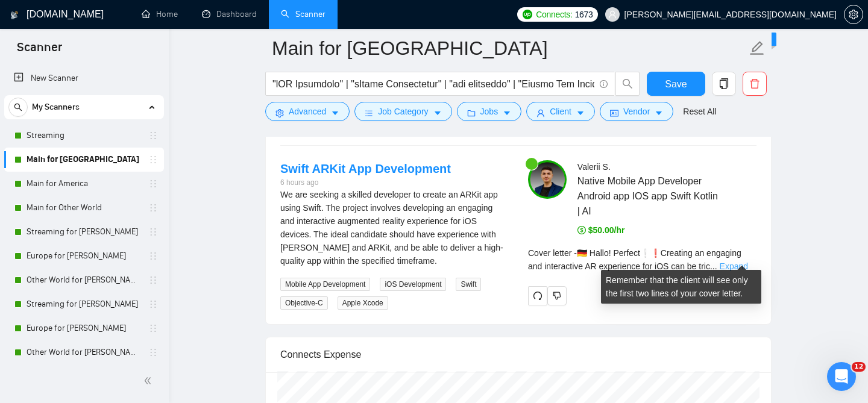 This screenshot has width=868, height=403. Describe the element at coordinates (675, 83) in the screenshot. I see `button: Save` at that location.